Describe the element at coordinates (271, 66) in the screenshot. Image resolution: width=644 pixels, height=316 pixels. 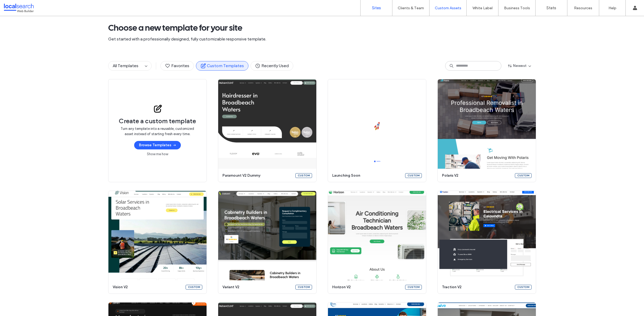
I see `span: Recently Used` at that location.